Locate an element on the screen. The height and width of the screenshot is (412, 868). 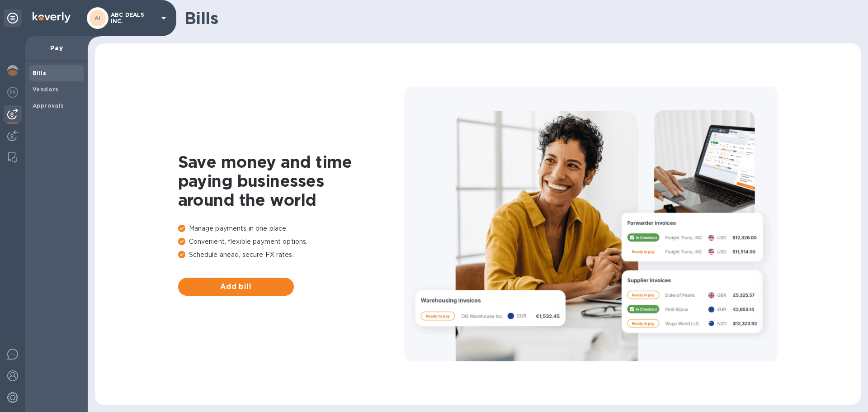
p: Convenient, flexible payment options. is located at coordinates (291, 241).